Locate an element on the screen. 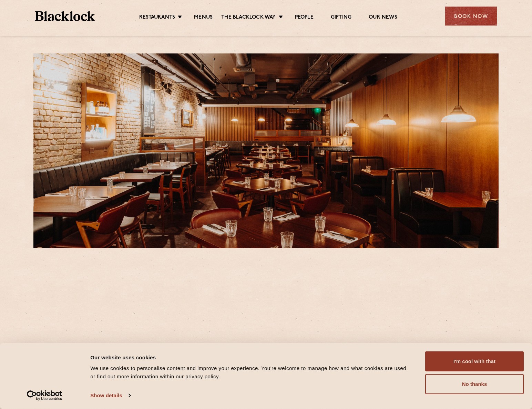  div: Book Now is located at coordinates (471, 16).